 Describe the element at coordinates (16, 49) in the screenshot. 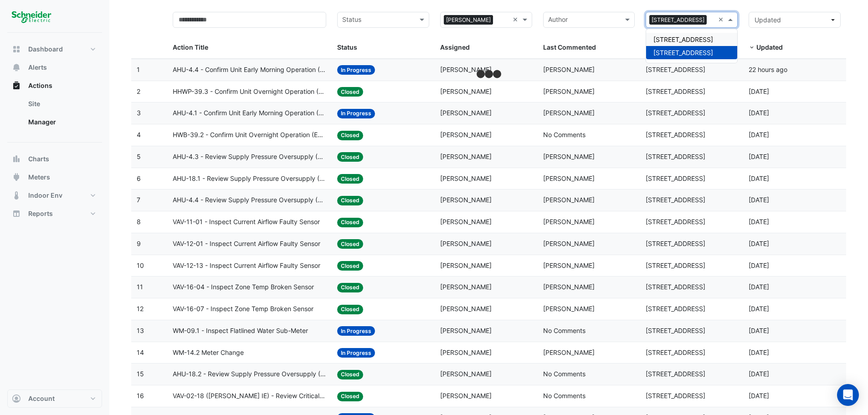

I see `app-icon: Dashboard` at that location.